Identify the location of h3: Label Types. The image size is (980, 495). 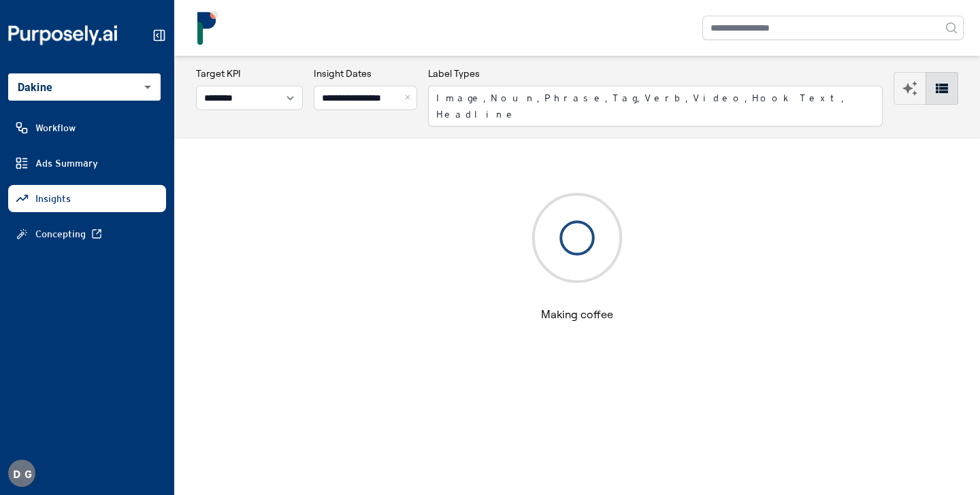
(655, 73).